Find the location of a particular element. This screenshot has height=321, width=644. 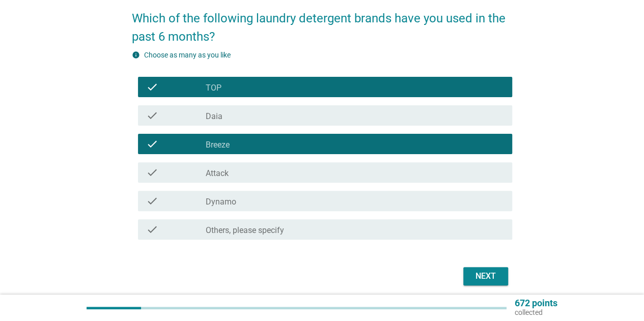

label: TOP is located at coordinates (213, 88).